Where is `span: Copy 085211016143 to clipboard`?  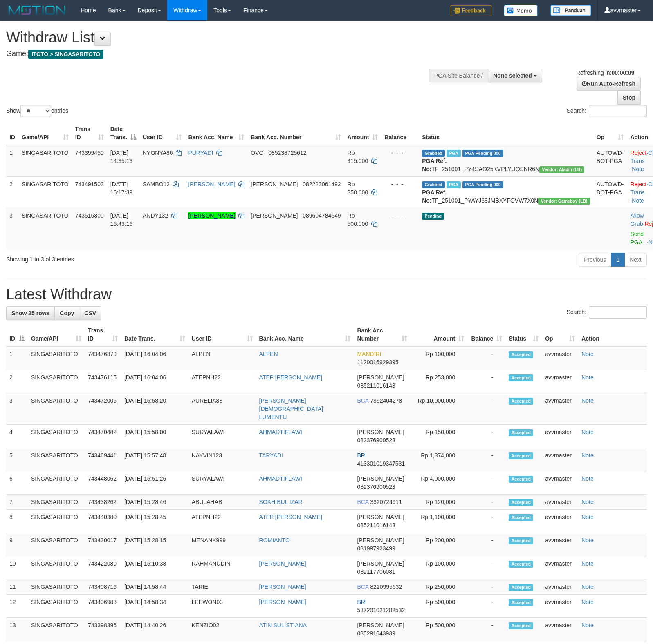
span: Copy 085211016143 to clipboard is located at coordinates (376, 525).